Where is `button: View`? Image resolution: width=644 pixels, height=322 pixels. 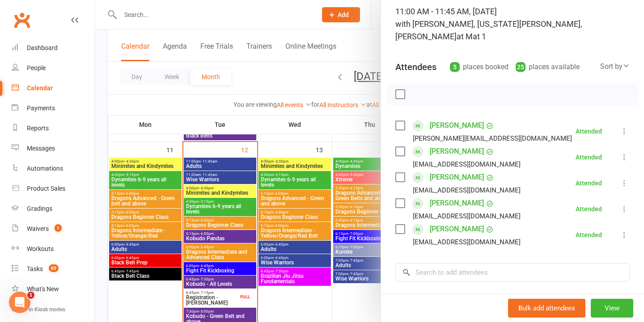 button: View is located at coordinates (612, 308).